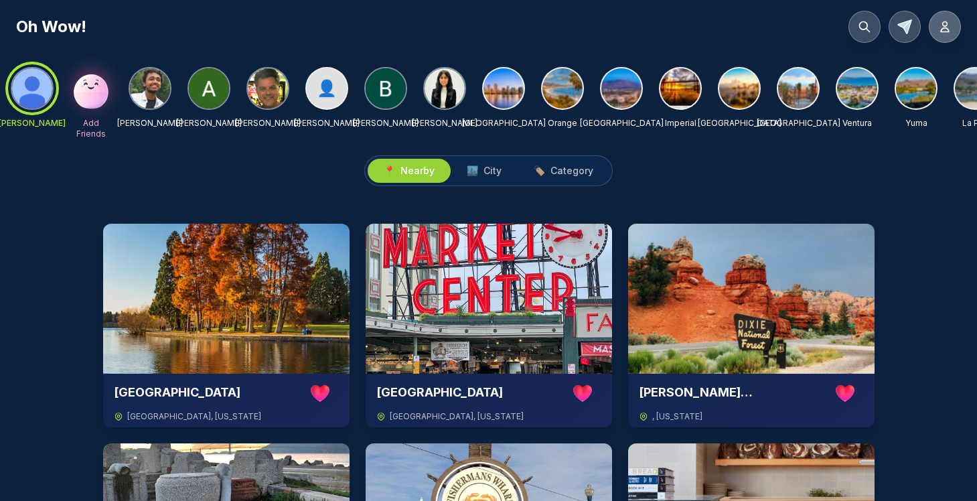  I want to click on img: Add Friends, so click(91, 88).